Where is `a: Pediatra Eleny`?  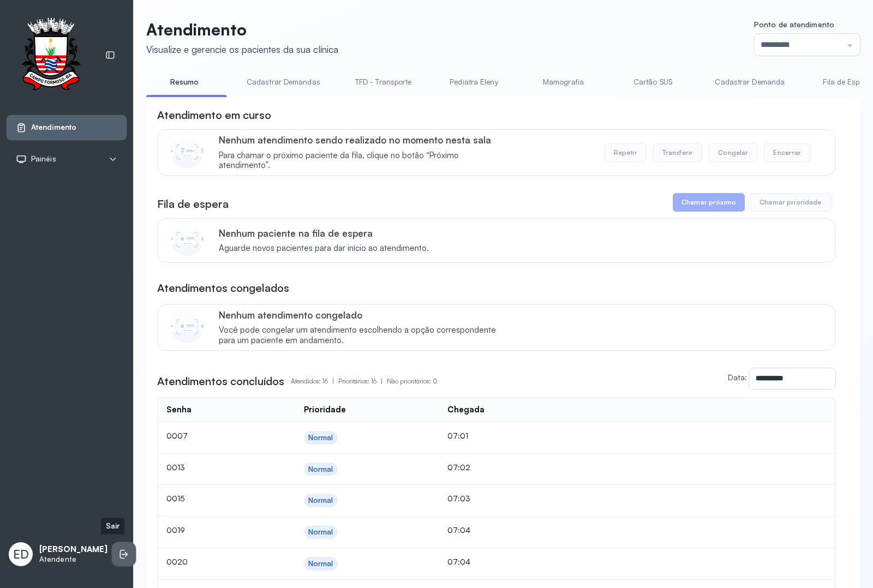 a: Pediatra Eleny is located at coordinates (474, 82).